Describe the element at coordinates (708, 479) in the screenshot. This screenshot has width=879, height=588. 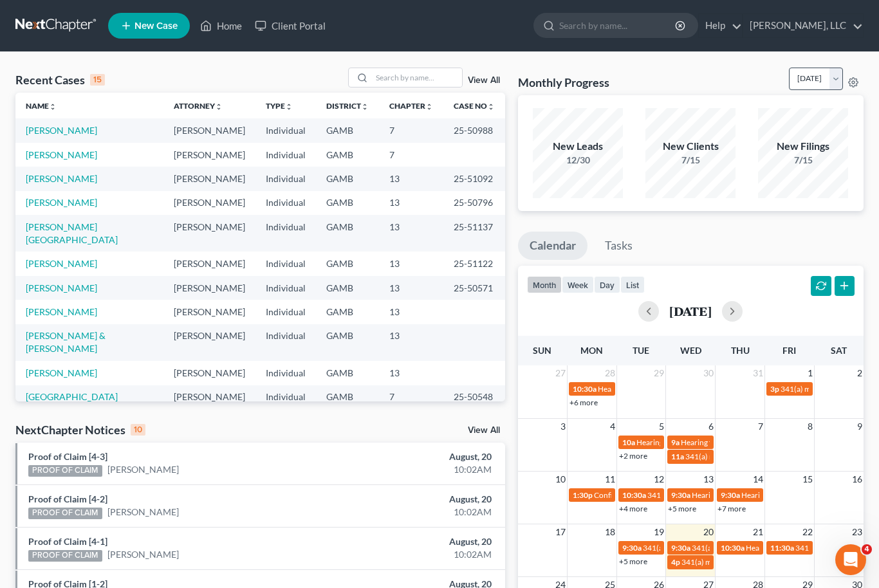
I see `span: 13` at that location.